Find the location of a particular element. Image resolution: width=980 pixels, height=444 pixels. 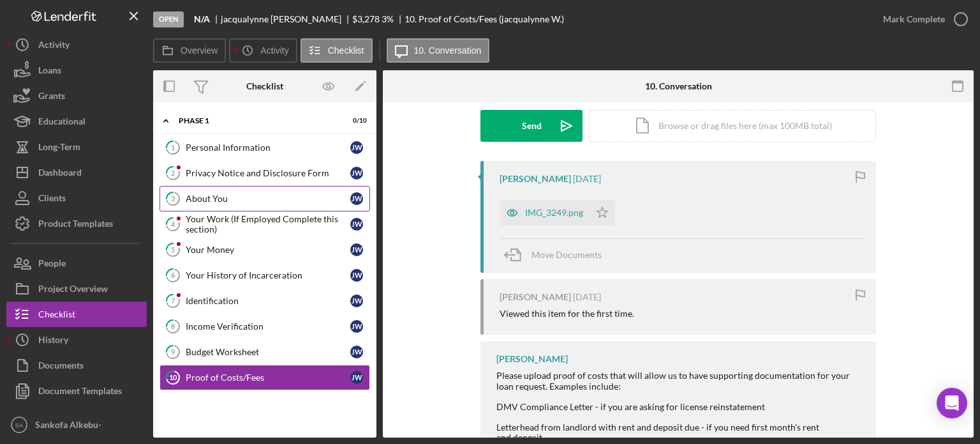

div: Your Work (If Employed Complete this section) is located at coordinates (268, 224).